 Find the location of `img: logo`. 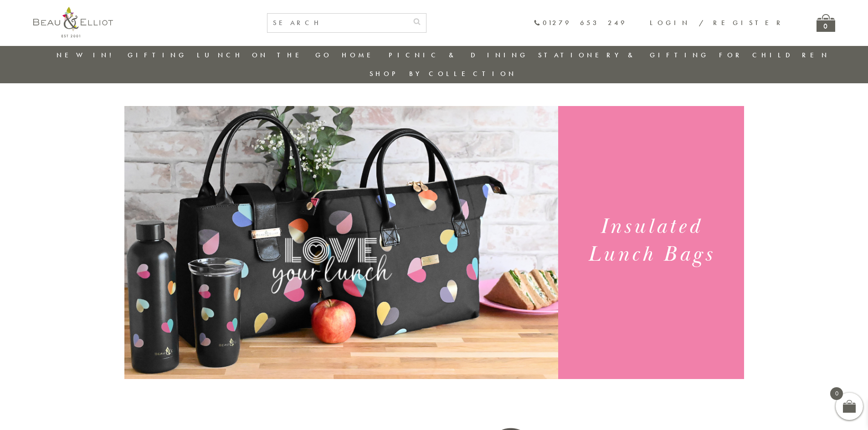

img: logo is located at coordinates (73, 22).